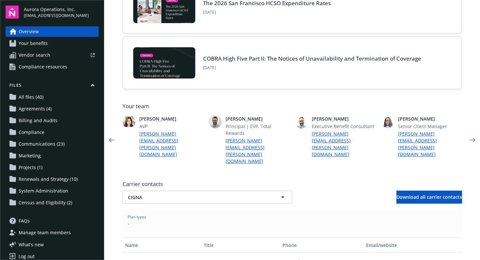  Describe the element at coordinates (52, 233) in the screenshot. I see `a: Manage team members` at that location.